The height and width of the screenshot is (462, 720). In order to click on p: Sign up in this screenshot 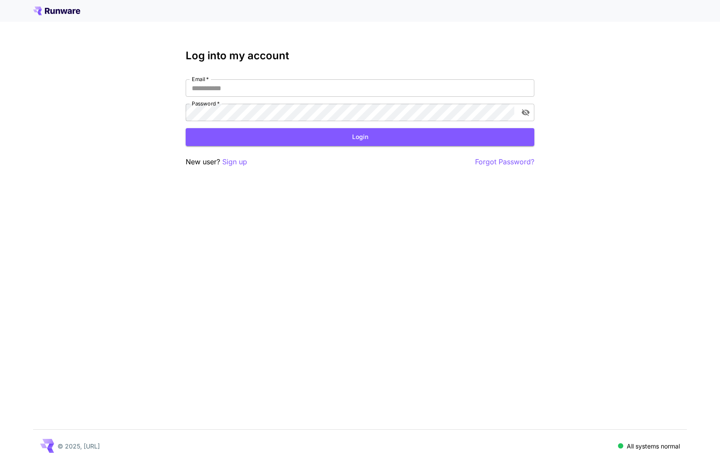, I will do `click(235, 162)`.